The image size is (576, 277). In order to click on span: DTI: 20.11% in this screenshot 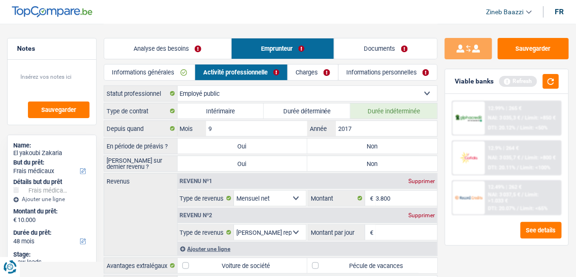, I will do `click(502, 167)`.